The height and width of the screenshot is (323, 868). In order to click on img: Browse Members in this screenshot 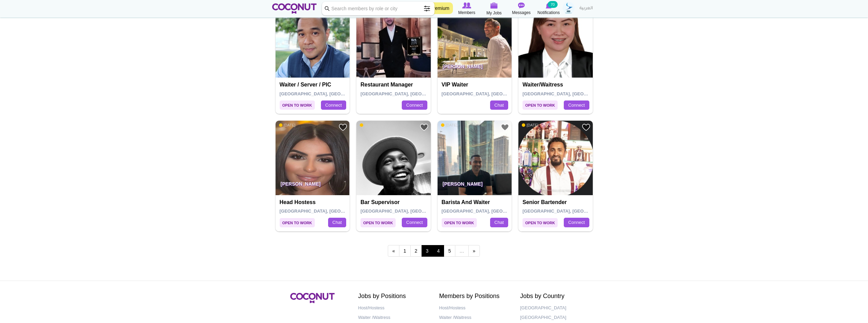, I will do `click(467, 5)`.